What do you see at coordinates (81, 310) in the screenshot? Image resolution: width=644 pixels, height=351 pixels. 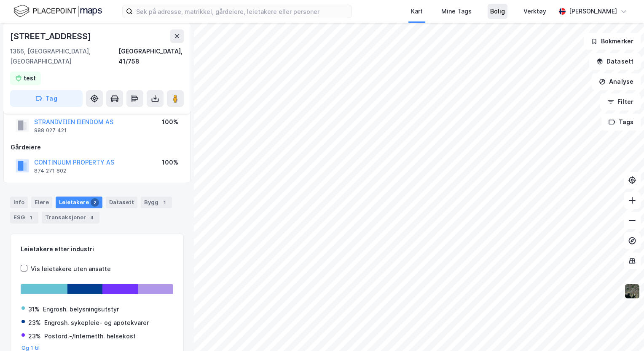 I see `div: Engrosh. belysningsutstyr` at bounding box center [81, 310].